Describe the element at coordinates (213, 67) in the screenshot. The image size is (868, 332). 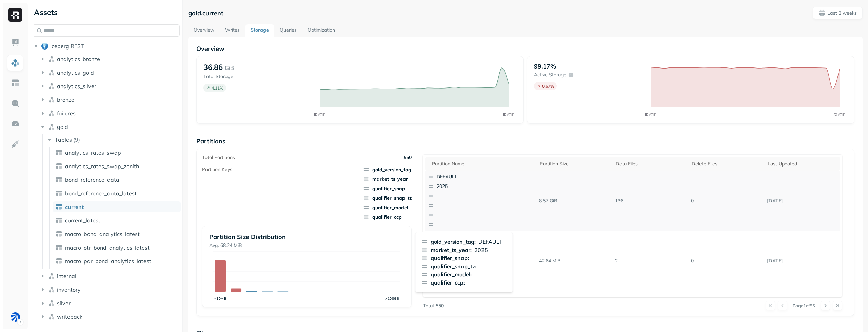
I see `p: 36.86` at that location.